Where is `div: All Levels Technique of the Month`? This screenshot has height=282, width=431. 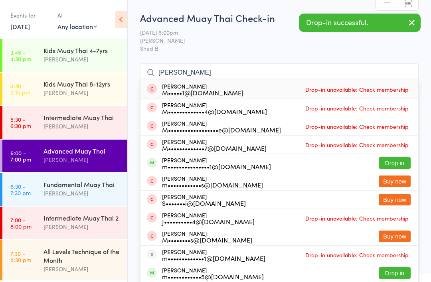
div: All Levels Technique of the Month is located at coordinates (82, 256).